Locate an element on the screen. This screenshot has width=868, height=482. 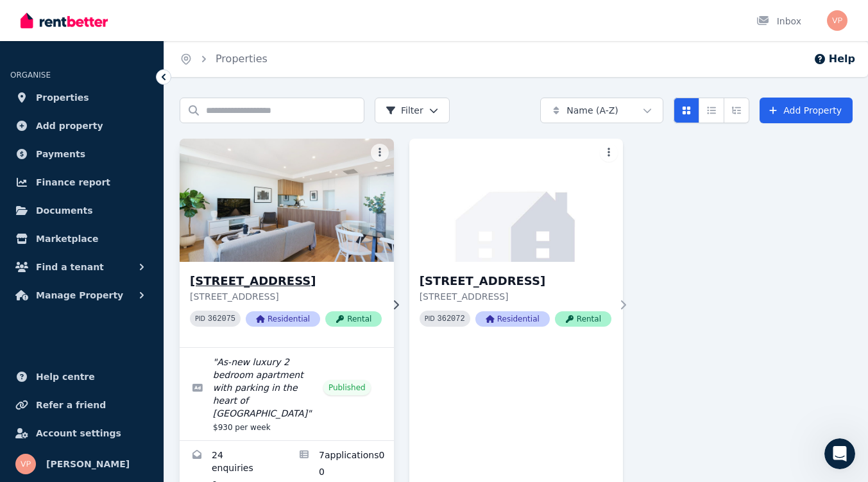
span: Find a tenant is located at coordinates (70, 267).